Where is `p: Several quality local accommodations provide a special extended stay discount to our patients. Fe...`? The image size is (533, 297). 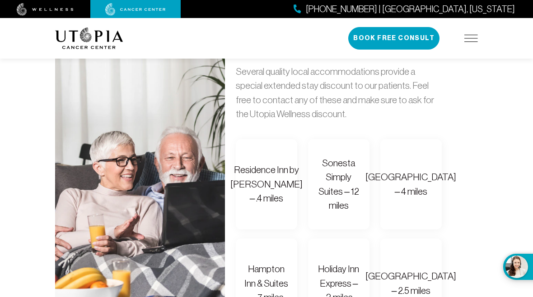
p: Several quality local accommodations provide a special extended stay discount to our patients. Fe... is located at coordinates (339, 93).